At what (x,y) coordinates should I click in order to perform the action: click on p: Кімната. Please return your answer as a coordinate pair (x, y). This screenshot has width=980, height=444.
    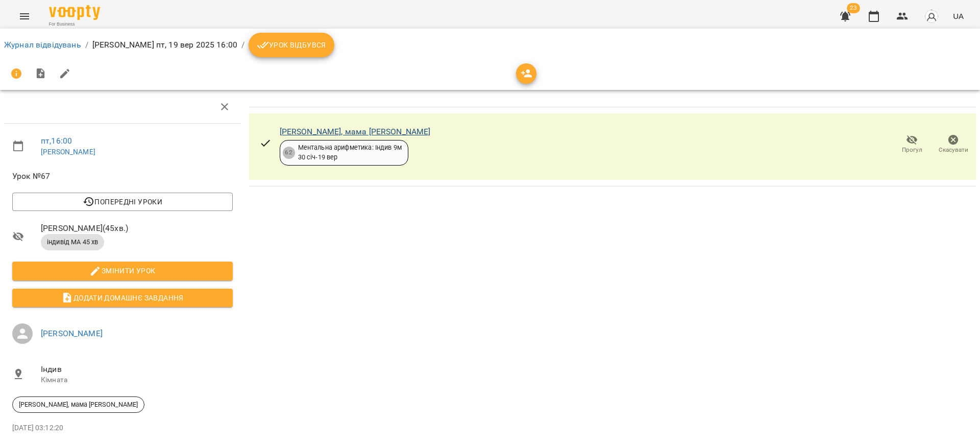
    Looking at the image, I should click on (137, 380).